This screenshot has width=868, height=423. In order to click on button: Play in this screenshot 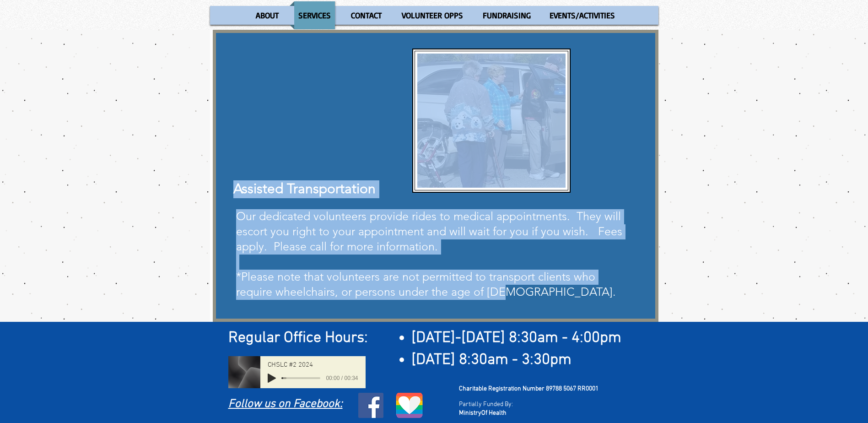, I will do `click(272, 378)`.